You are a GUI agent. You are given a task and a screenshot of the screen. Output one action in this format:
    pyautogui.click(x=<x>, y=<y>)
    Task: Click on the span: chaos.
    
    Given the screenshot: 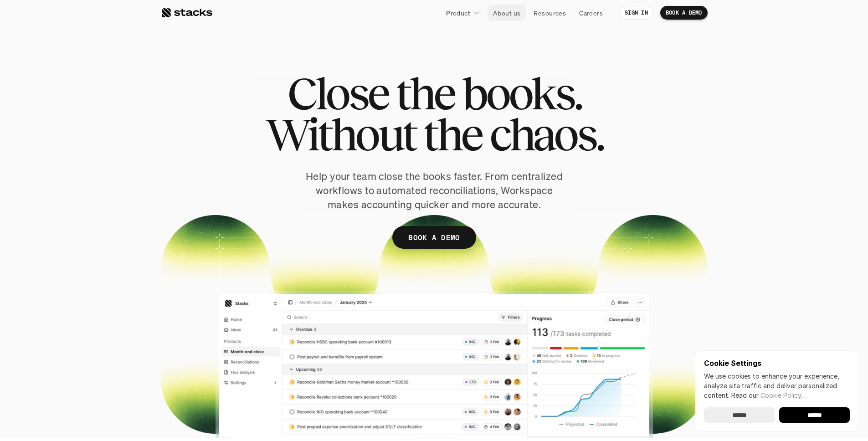 What is the action you would take?
    pyautogui.click(x=547, y=134)
    